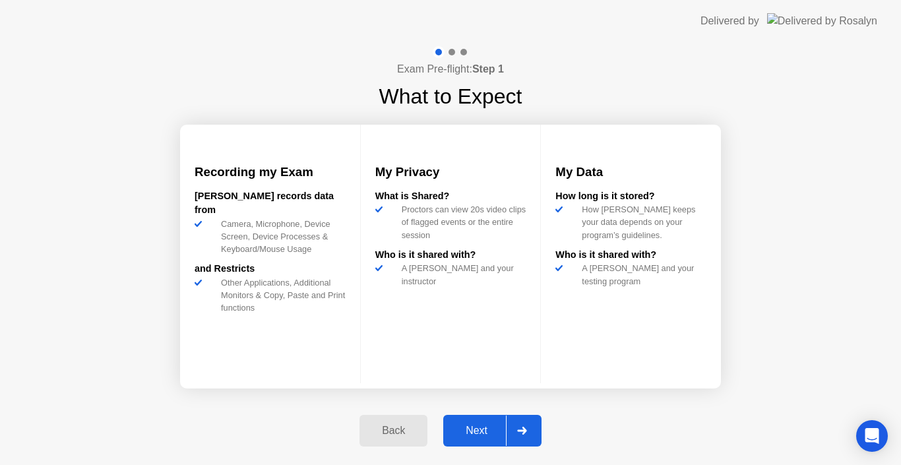 The image size is (901, 465). Describe the element at coordinates (631, 172) in the screenshot. I see `h3: My Data` at that location.